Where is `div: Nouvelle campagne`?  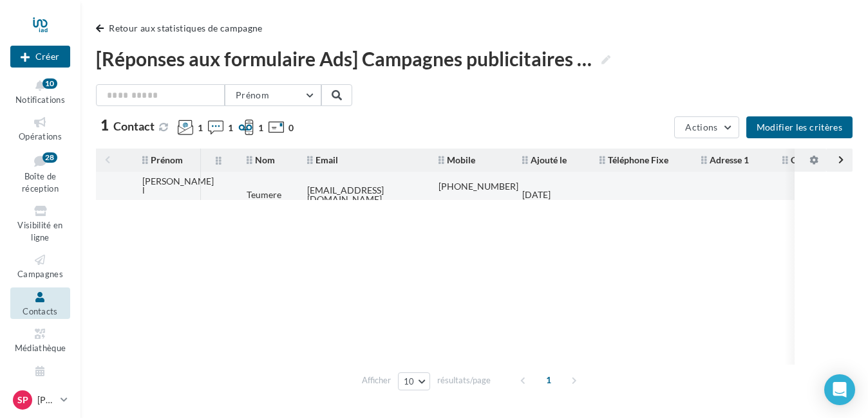
div: Nouvelle campagne is located at coordinates (40, 57).